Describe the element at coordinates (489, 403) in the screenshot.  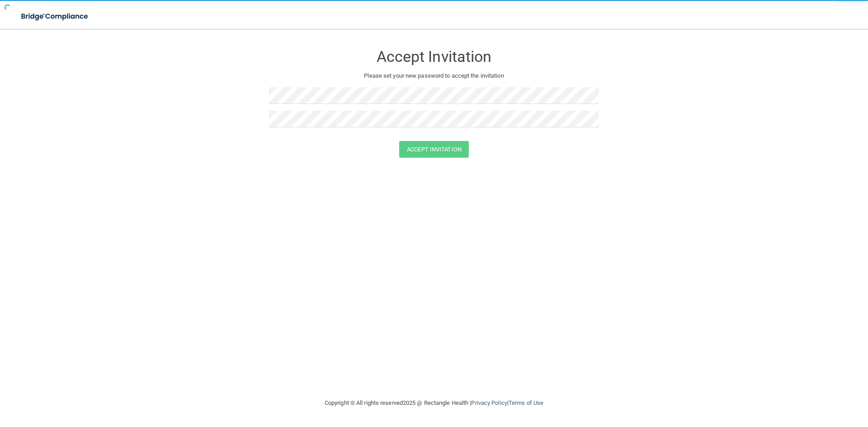
I see `a: Privacy Policy` at that location.